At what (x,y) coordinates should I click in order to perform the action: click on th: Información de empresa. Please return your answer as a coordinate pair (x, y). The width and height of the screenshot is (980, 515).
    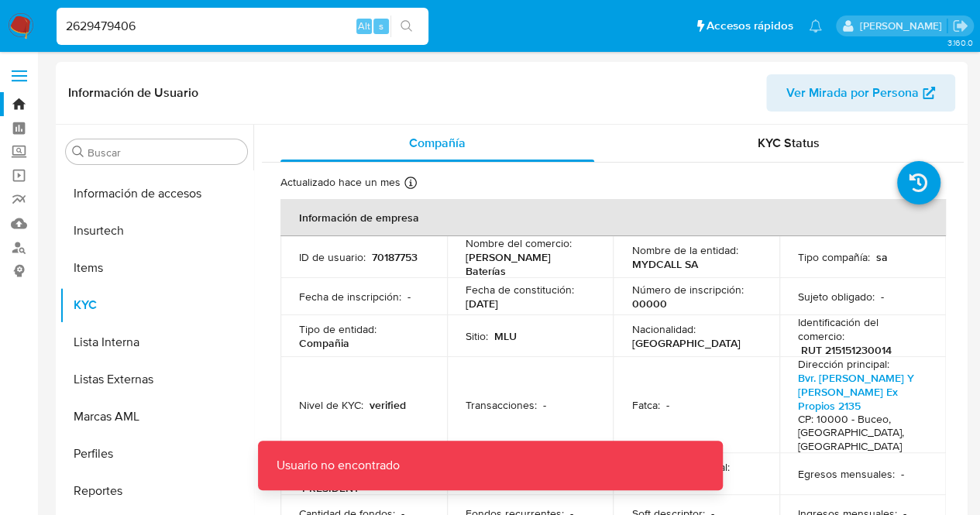
    Looking at the image, I should click on (613, 217).